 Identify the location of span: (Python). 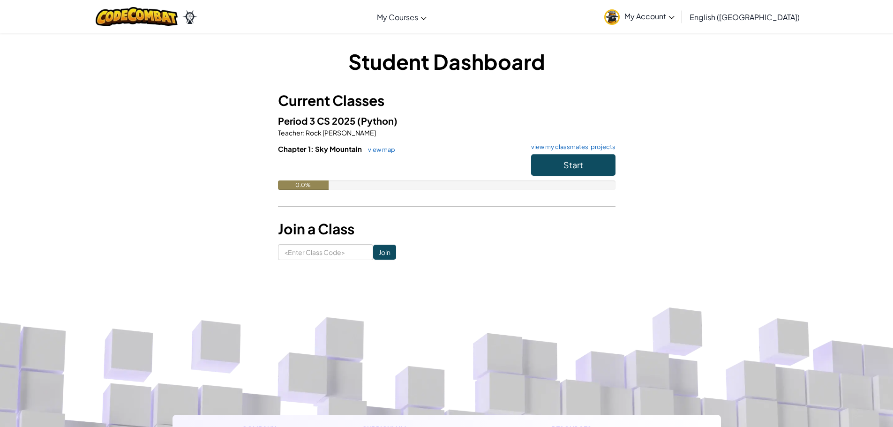
(377, 120).